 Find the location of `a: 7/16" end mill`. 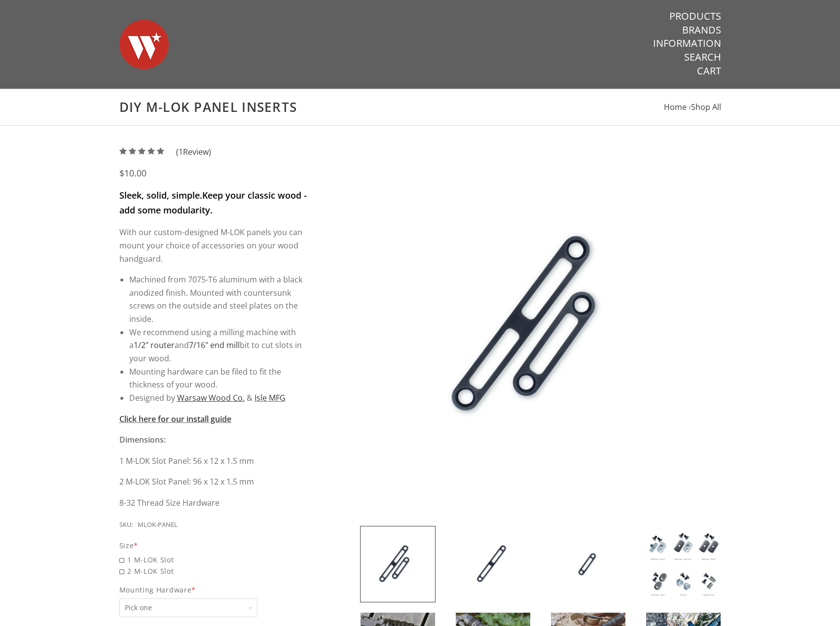

a: 7/16" end mill is located at coordinates (214, 345).